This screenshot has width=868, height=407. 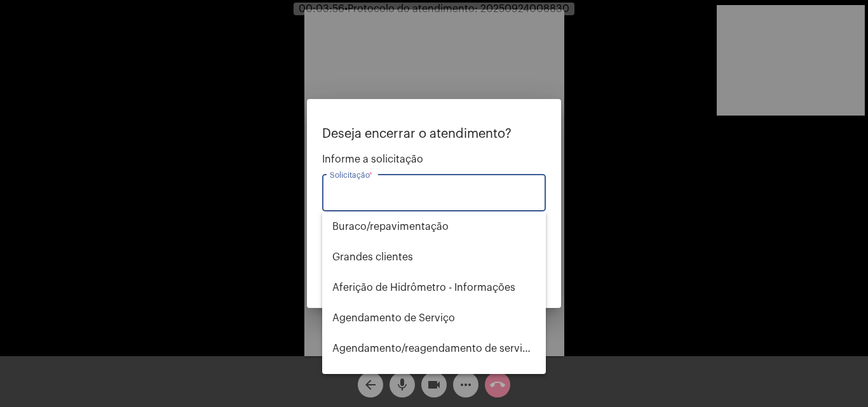 I want to click on span: Agendamento/reagendamento de serviços - informações, so click(x=434, y=349).